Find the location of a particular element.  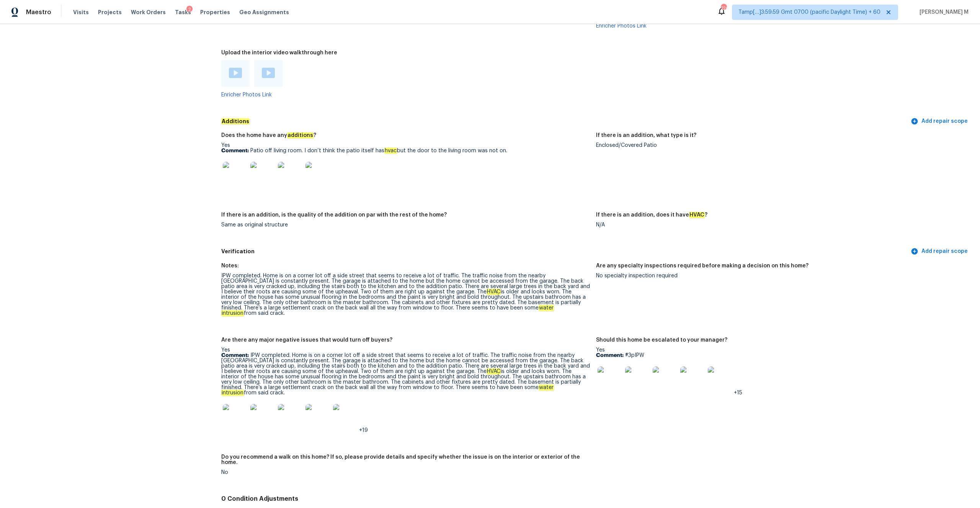

h5: Does the home have any ? is located at coordinates (269, 136).